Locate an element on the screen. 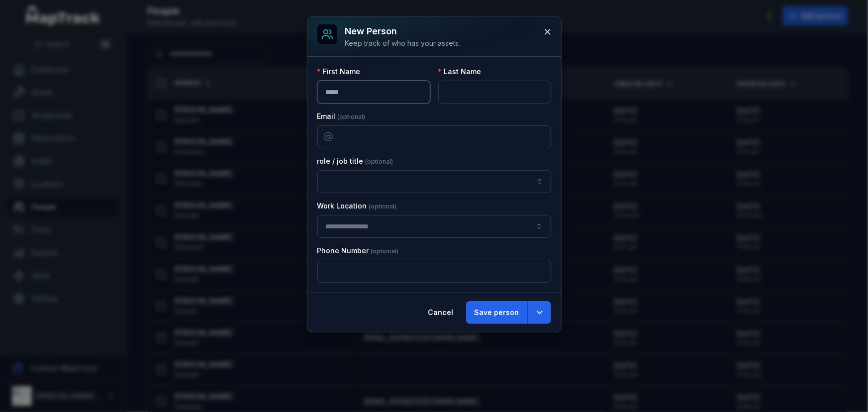 Image resolution: width=868 pixels, height=412 pixels. label: First Name is located at coordinates (339, 72).